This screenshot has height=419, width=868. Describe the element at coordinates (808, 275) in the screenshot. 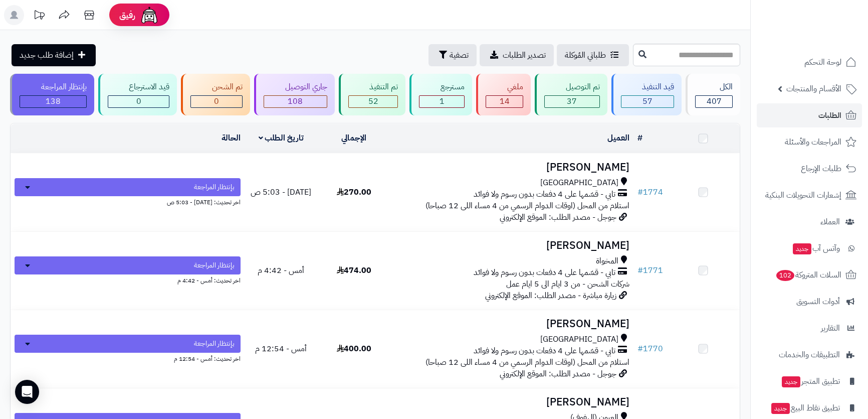

I see `span: السلات المتروكة` at that location.